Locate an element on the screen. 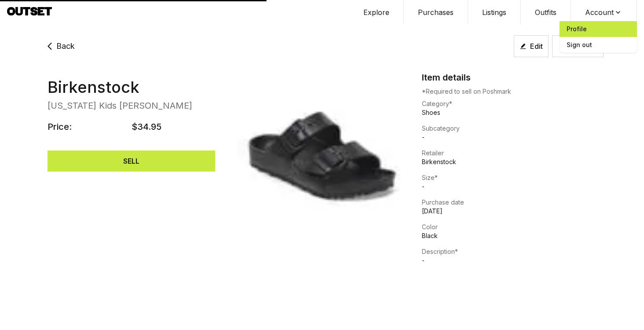 The width and height of the screenshot is (644, 330). span: Birkenstock is located at coordinates (131, 87).